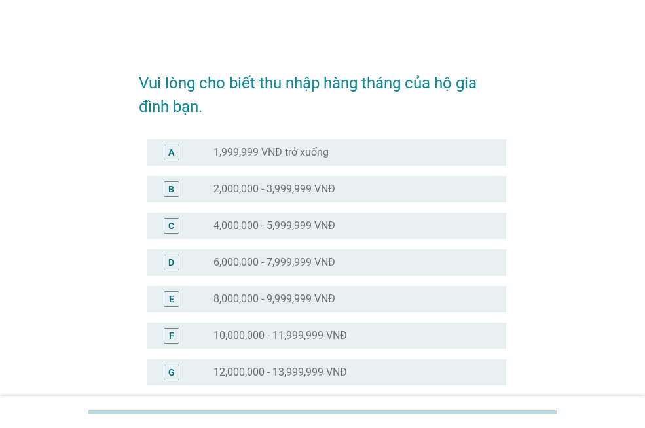  Describe the element at coordinates (172, 299) in the screenshot. I see `div: E` at that location.